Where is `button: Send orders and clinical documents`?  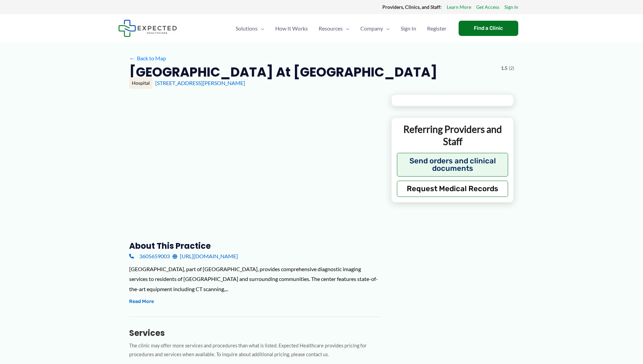
button: Send orders and clinical documents is located at coordinates (453, 164).